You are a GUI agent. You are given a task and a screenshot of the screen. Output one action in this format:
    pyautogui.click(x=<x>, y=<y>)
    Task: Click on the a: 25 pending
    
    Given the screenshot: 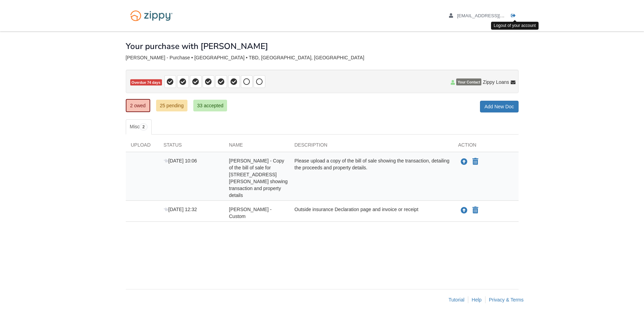 What is the action you would take?
    pyautogui.click(x=172, y=106)
    